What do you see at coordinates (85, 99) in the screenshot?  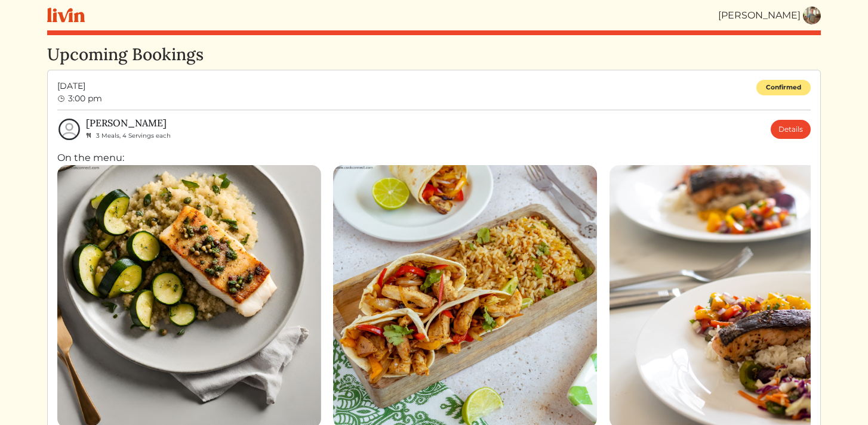 I see `span: 3:00 pm` at bounding box center [85, 99].